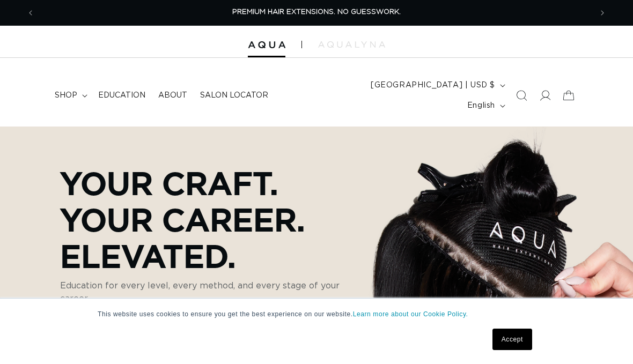 The height and width of the screenshot is (364, 633). I want to click on a: About, so click(173, 95).